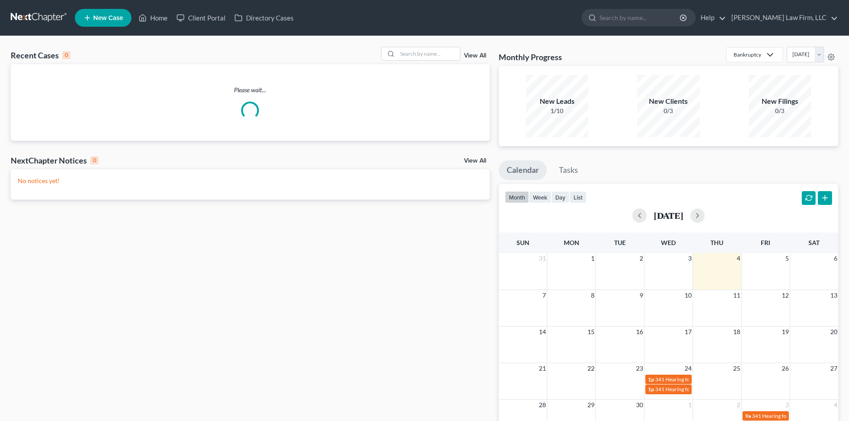  I want to click on span: 7, so click(544, 295).